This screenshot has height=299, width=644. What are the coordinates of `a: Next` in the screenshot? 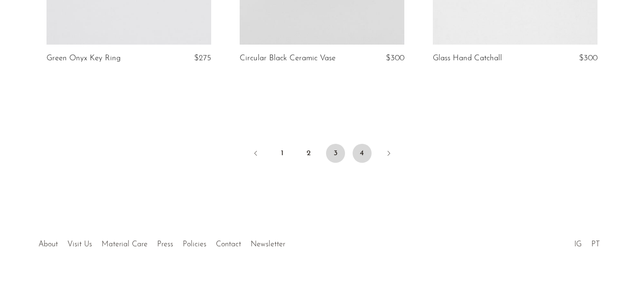 It's located at (389, 155).